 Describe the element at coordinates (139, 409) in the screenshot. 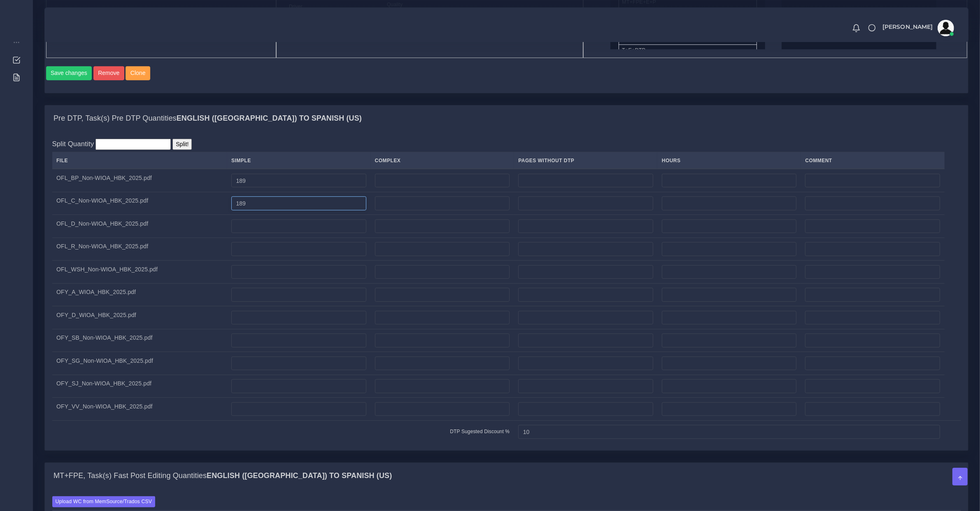

I see `td: OFY_VV_Non-WIOA_HBK_2025.pdf` at that location.